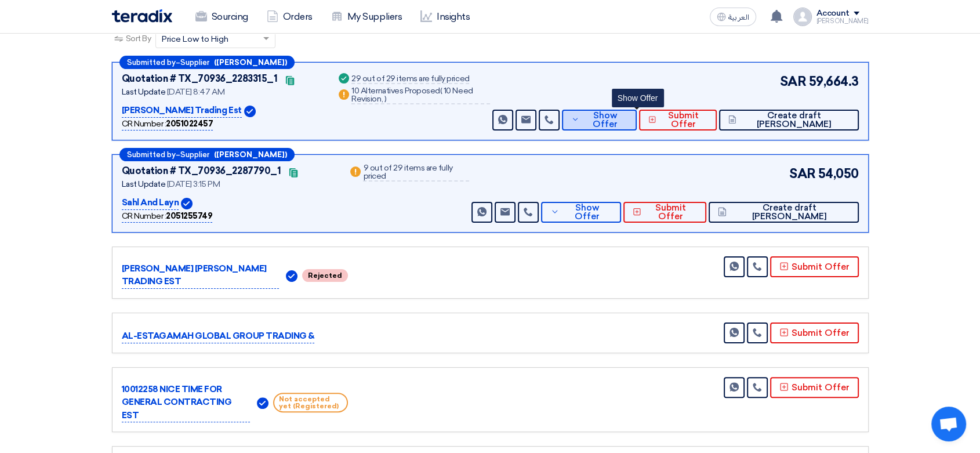 The height and width of the screenshot is (453, 980). Describe the element at coordinates (218, 337) in the screenshot. I see `p: AL-ESTAGAMAH GLOBAL GROUP TRADING &` at that location.